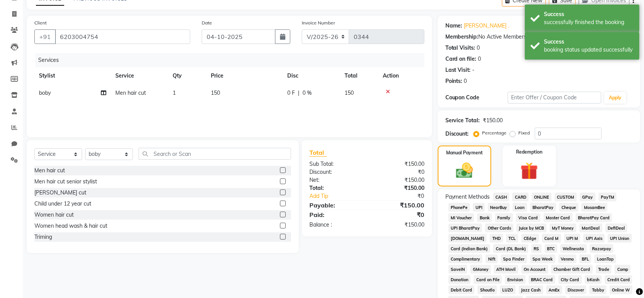 Image resolution: width=644 pixels, height=298 pixels. I want to click on span: Card (DL Bank), so click(511, 248).